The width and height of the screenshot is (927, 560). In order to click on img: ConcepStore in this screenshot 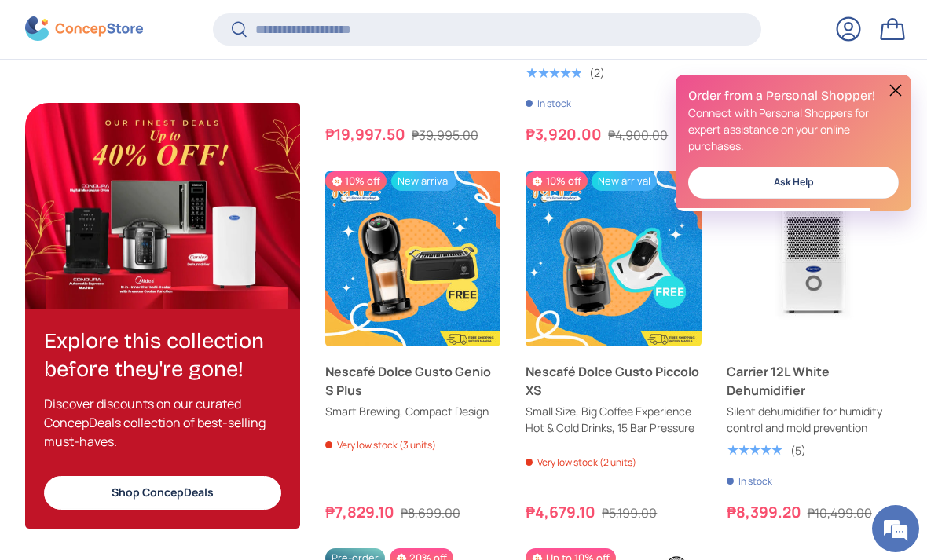, I will do `click(84, 29)`.